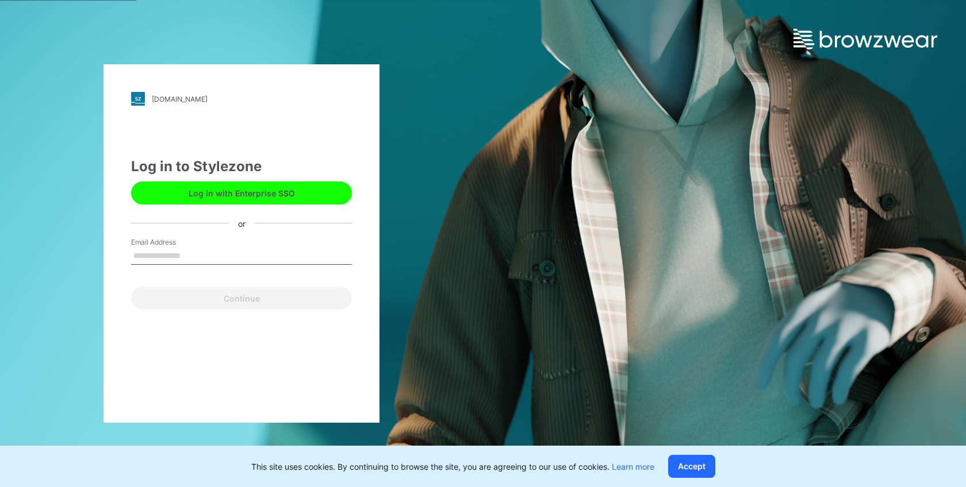  I want to click on button: Log in with Enterprise SSO, so click(241, 193).